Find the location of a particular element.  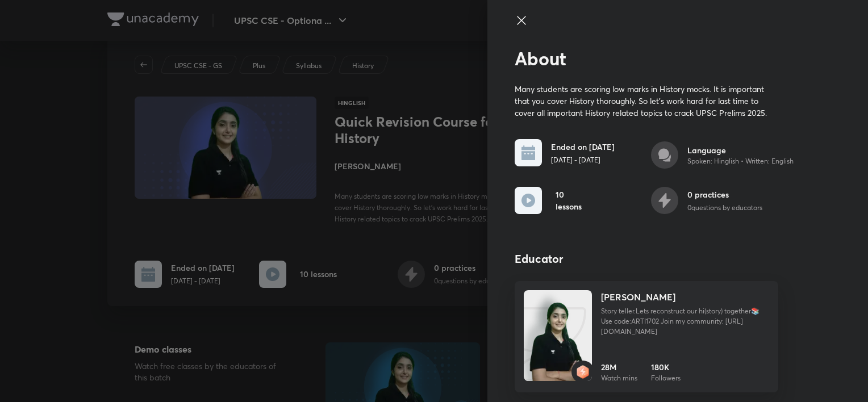

h6: 180K is located at coordinates (666, 367).